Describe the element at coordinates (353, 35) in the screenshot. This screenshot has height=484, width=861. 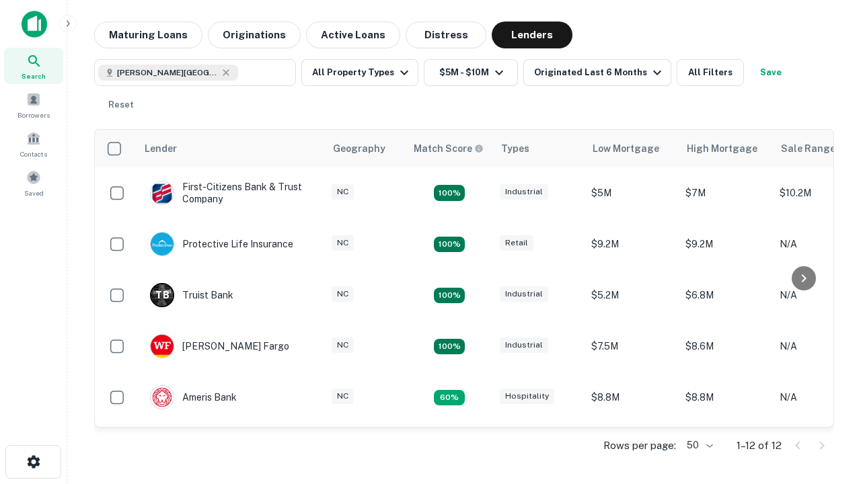
I see `button: Active Loans` at that location.